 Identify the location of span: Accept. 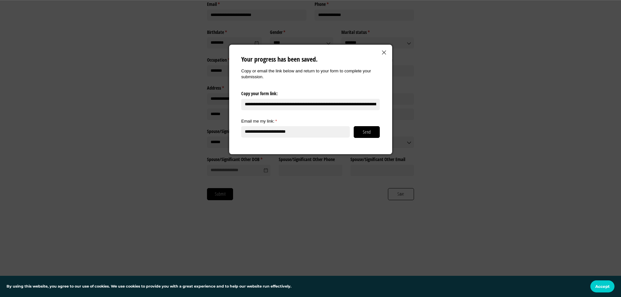
(602, 286).